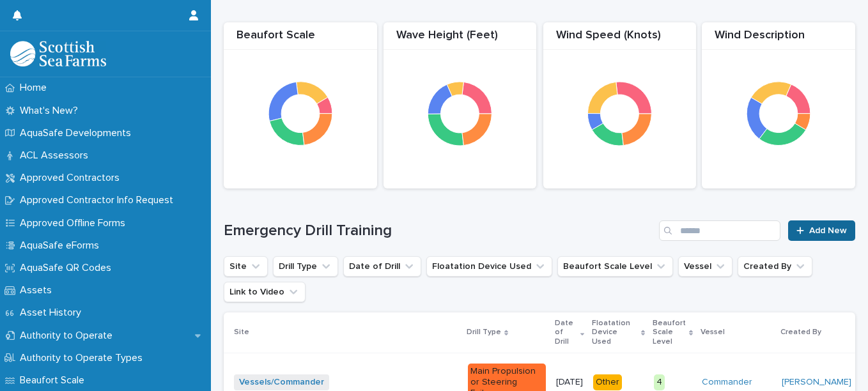 The image size is (868, 391). I want to click on p: Approved Contractors, so click(72, 178).